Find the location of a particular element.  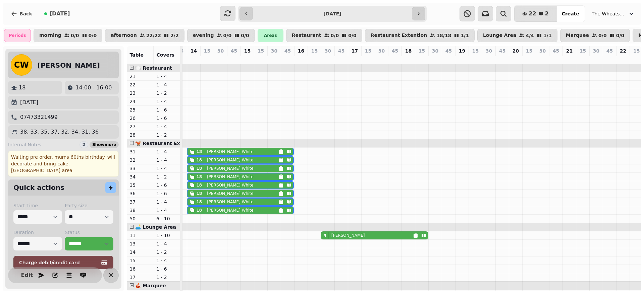

button: Create is located at coordinates (570, 14).